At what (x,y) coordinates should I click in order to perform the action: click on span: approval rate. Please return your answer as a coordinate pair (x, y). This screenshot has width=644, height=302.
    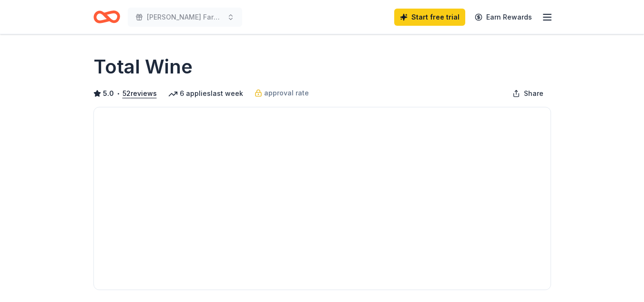
    Looking at the image, I should click on (286, 93).